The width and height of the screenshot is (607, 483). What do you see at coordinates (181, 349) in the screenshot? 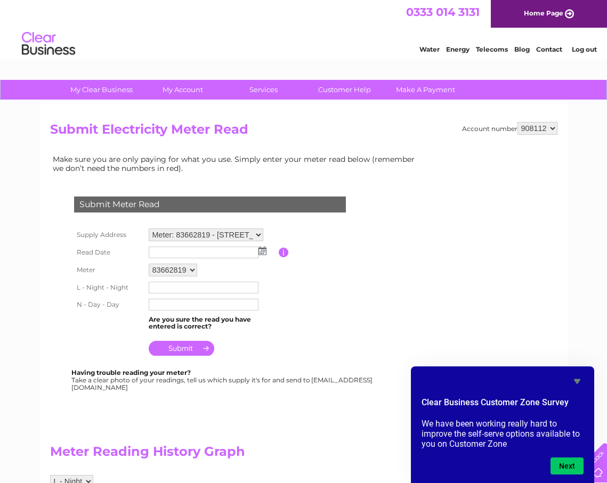
I see `input: Submit` at bounding box center [181, 349].